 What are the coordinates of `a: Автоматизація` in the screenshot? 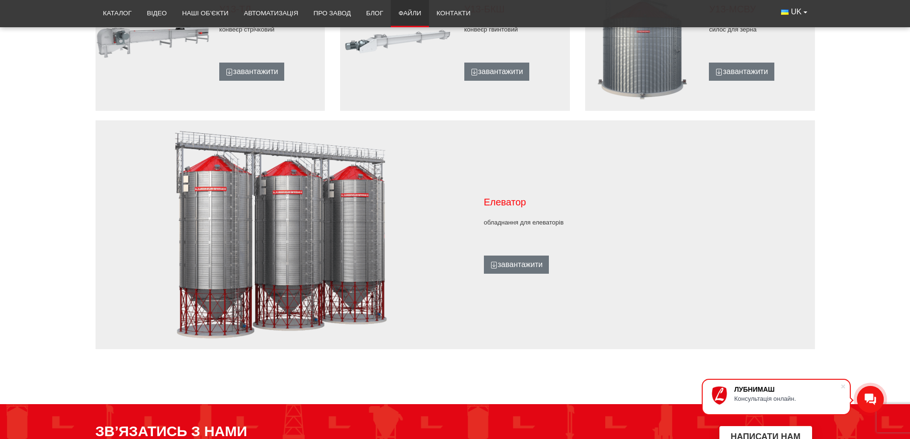 It's located at (271, 13).